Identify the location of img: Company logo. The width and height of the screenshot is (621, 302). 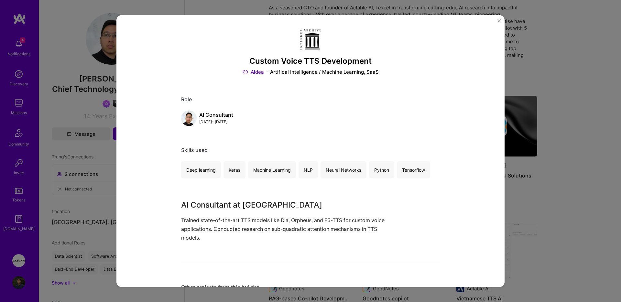
(310, 40).